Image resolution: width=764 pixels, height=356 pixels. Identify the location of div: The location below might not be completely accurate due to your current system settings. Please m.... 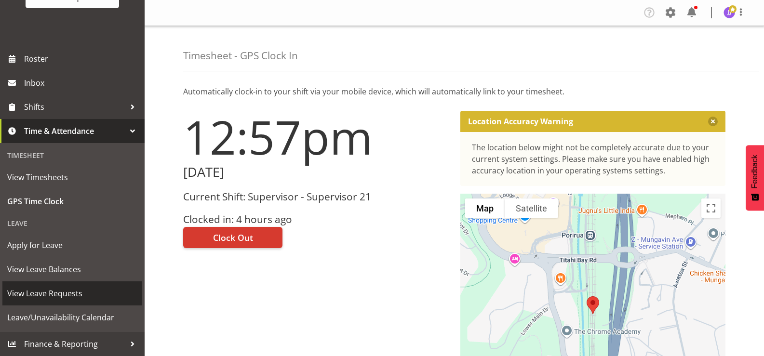
(593, 159).